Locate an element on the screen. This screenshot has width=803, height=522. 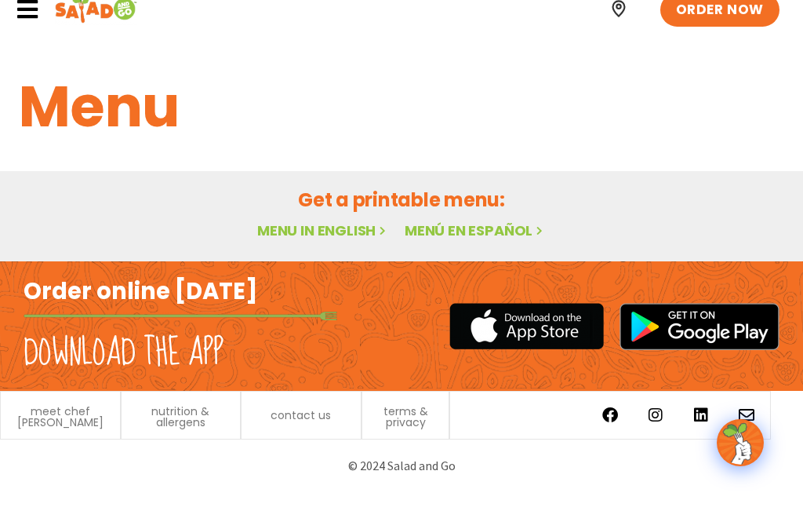
img: google_play is located at coordinates (700, 343).